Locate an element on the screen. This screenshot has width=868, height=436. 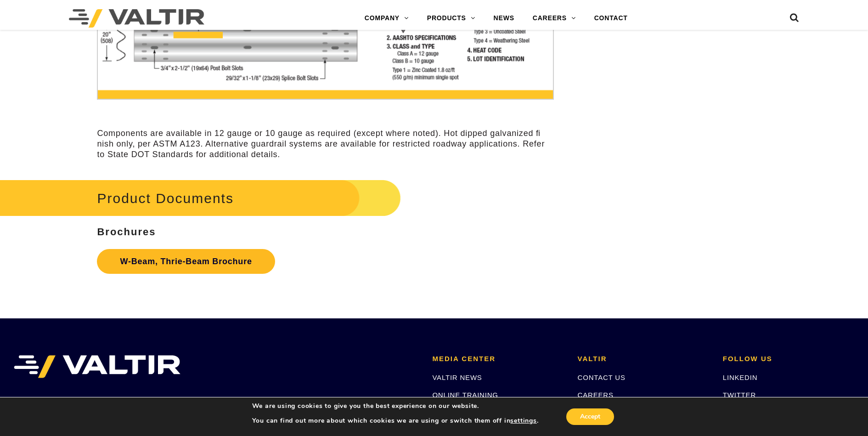
a: W-Beam, Thrie-Beam Brochure is located at coordinates (186, 261).